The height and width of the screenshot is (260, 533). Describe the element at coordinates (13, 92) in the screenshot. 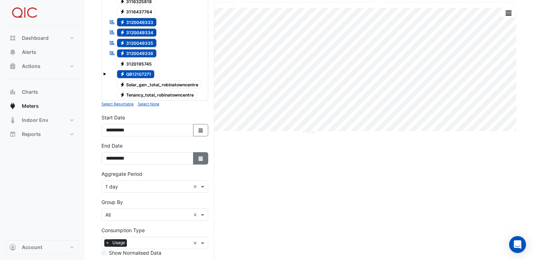

I see `app-icon: Charts` at that location.